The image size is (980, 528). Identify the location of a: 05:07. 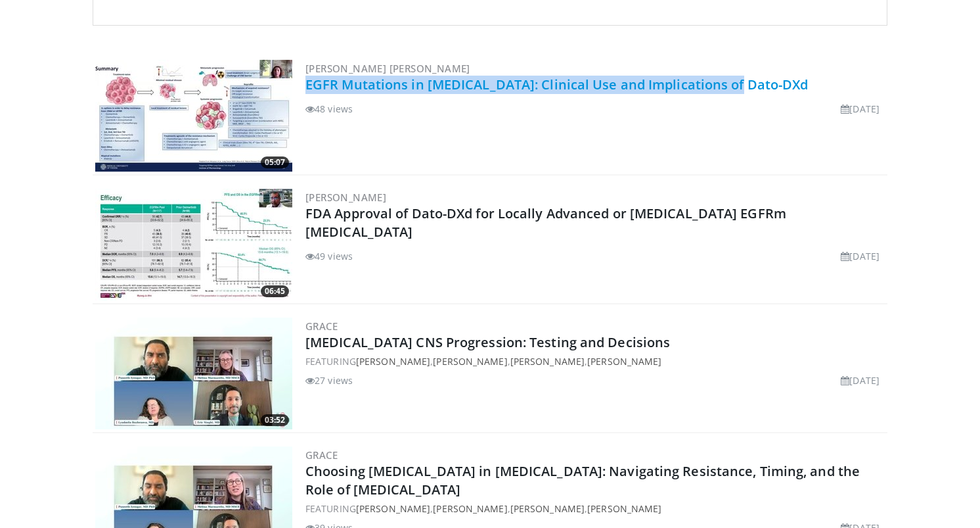
(194, 115).